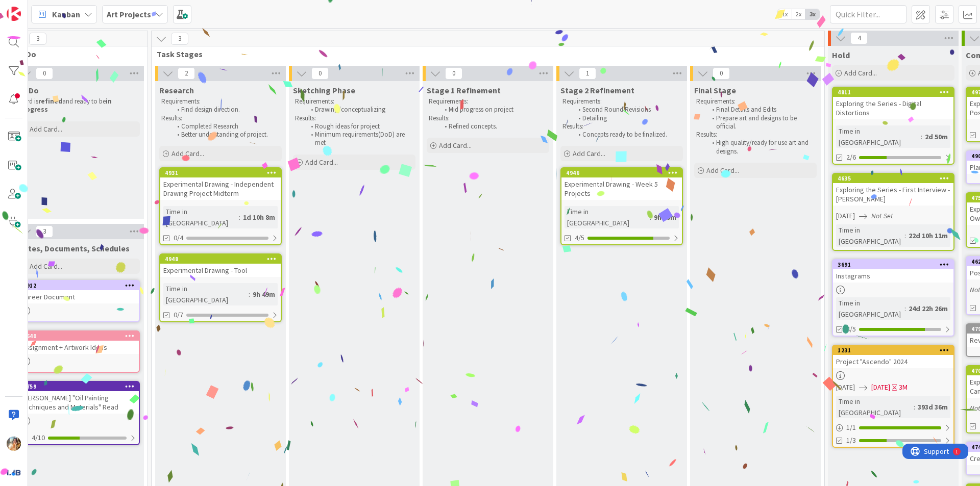 This screenshot has height=486, width=980. What do you see at coordinates (324, 91) in the screenshot?
I see `span: Sketching Phase` at bounding box center [324, 91].